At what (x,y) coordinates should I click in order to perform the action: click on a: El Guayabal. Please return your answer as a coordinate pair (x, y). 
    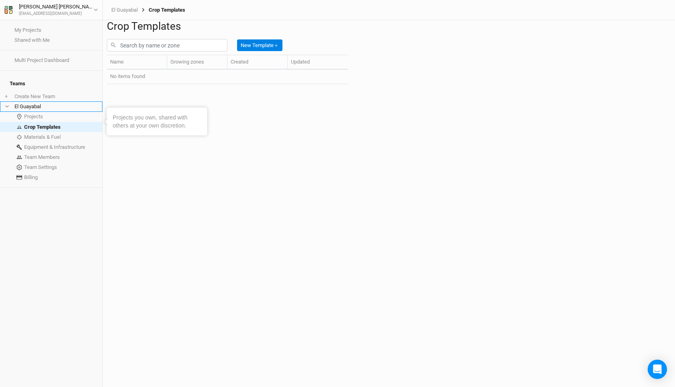
    Looking at the image, I should click on (125, 10).